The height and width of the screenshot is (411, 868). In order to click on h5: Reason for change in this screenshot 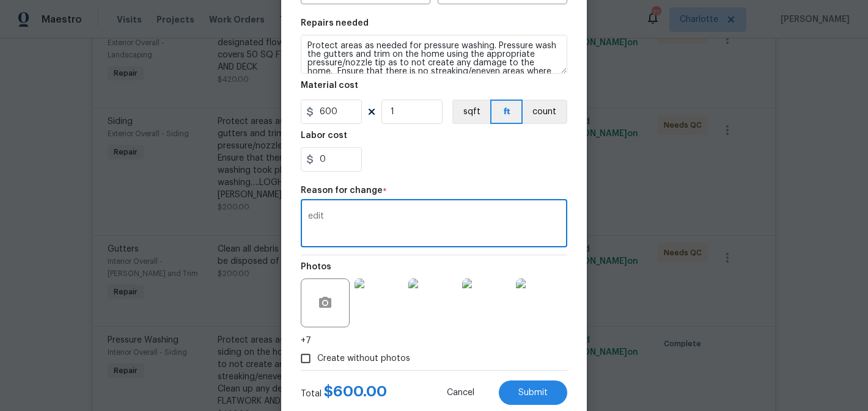, I will do `click(342, 190)`.